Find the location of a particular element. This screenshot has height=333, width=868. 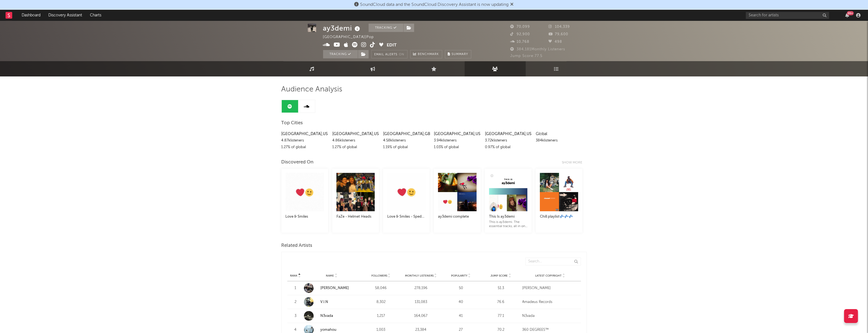

div: 384k listeners is located at coordinates (559, 140).